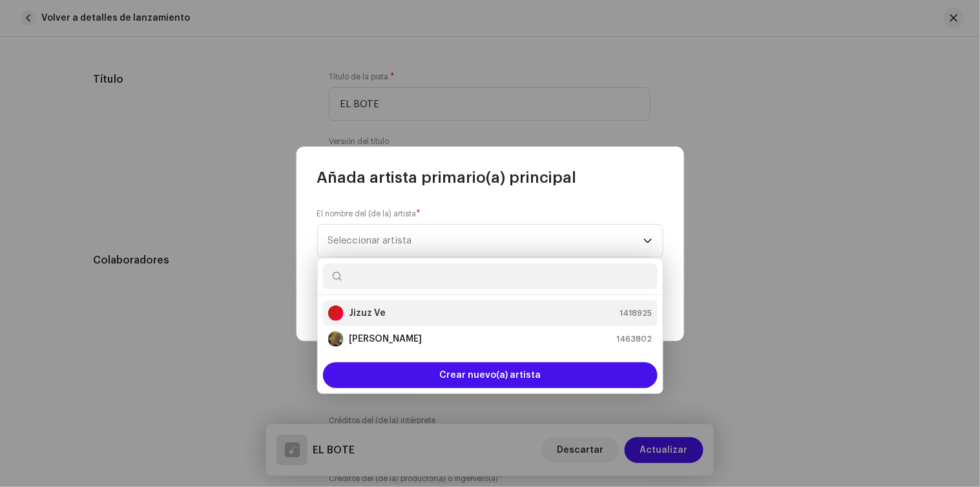 The height and width of the screenshot is (487, 980). What do you see at coordinates (636, 314) in the screenshot?
I see `span: 1418925` at bounding box center [636, 314].